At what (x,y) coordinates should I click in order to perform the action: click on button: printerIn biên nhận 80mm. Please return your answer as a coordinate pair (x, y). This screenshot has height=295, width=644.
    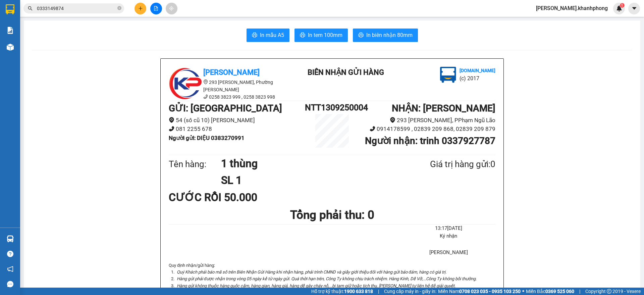
    Looking at the image, I should click on (386, 35).